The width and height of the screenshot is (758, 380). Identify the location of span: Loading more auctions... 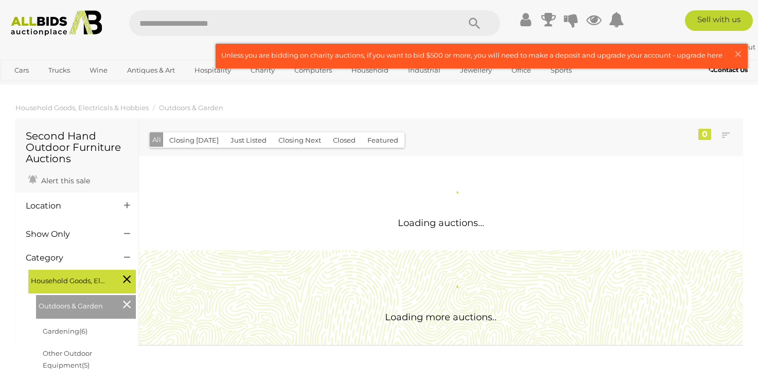
(440, 317).